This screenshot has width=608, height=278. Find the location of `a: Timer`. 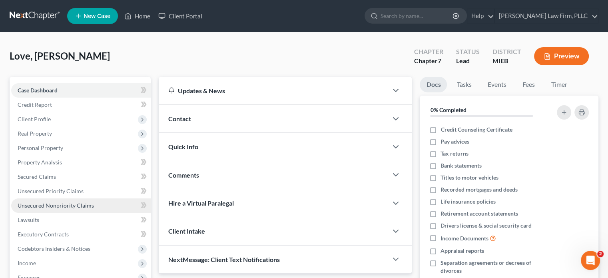

a: Timer is located at coordinates (559, 84).